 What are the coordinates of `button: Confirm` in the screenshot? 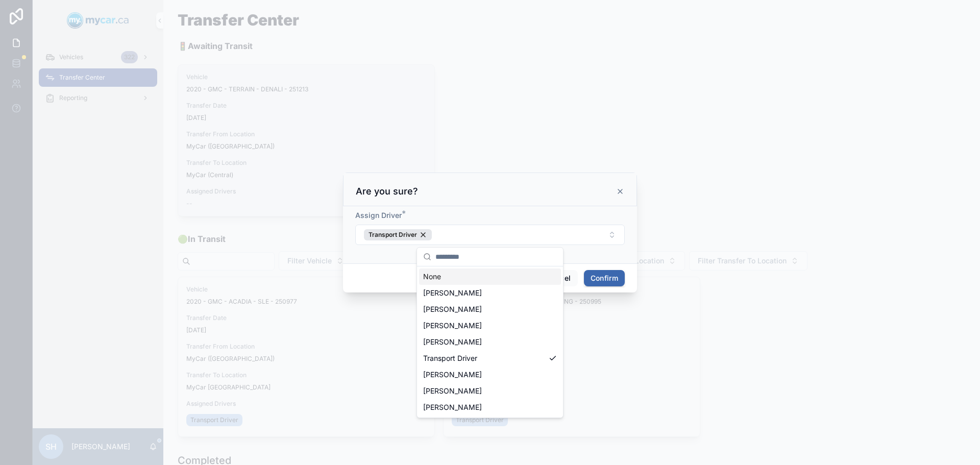 It's located at (604, 278).